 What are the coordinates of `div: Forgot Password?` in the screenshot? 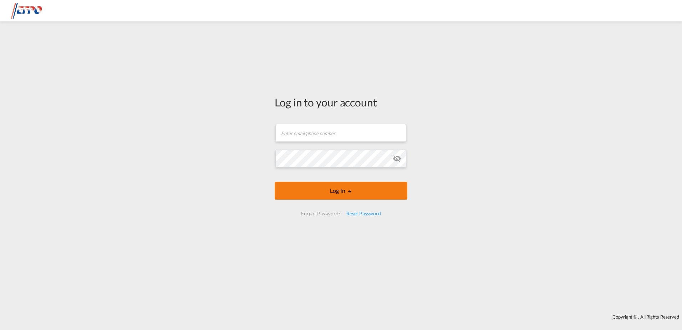 It's located at (321, 213).